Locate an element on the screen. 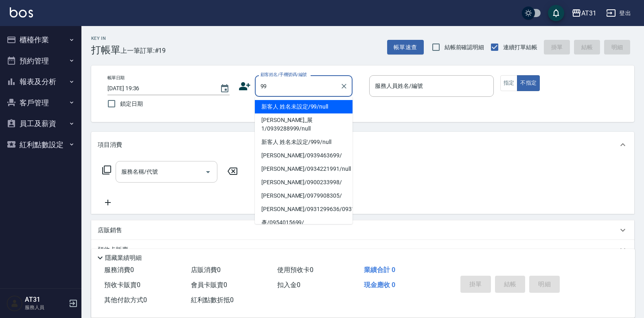 This screenshot has width=644, height=318. span: 現金應收 0 is located at coordinates (380, 284).